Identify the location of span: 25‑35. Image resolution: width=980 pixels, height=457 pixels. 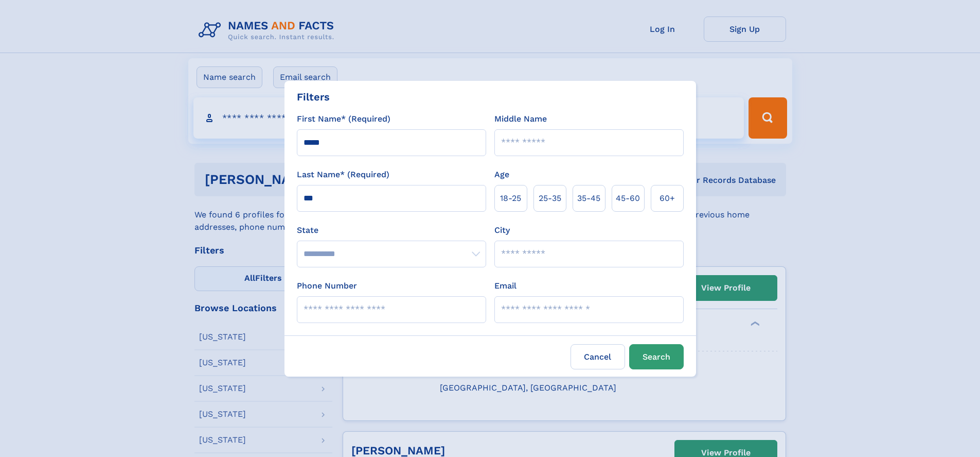
(550, 198).